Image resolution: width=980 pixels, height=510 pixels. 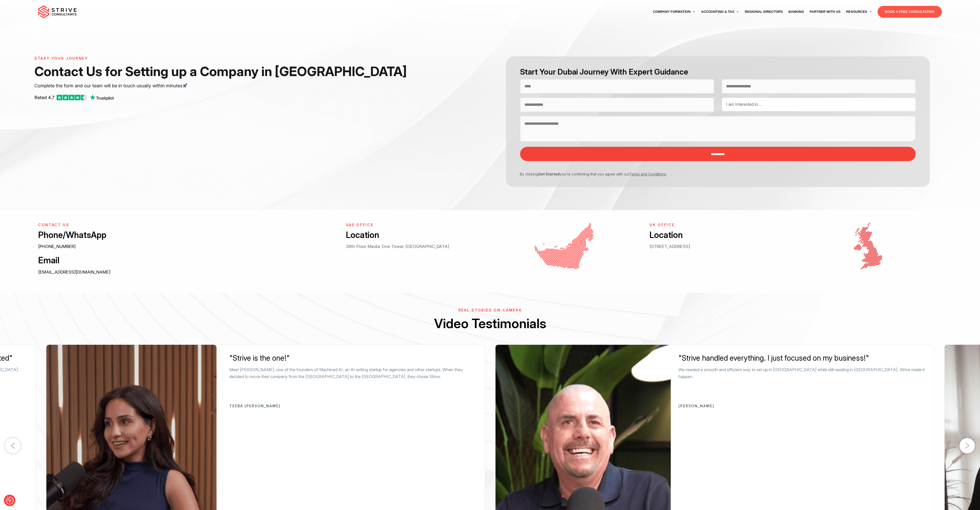 I want to click on a: Regional Directors, so click(x=763, y=12).